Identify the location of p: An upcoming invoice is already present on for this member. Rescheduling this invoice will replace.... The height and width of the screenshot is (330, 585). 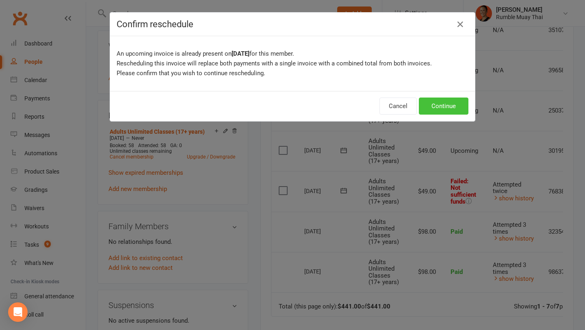
(293, 63).